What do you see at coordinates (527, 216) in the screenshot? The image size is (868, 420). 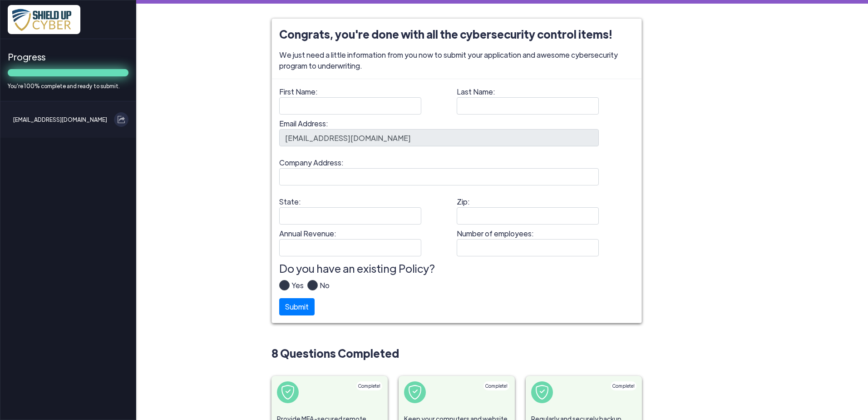 I see `input: Zip:` at bounding box center [527, 216].